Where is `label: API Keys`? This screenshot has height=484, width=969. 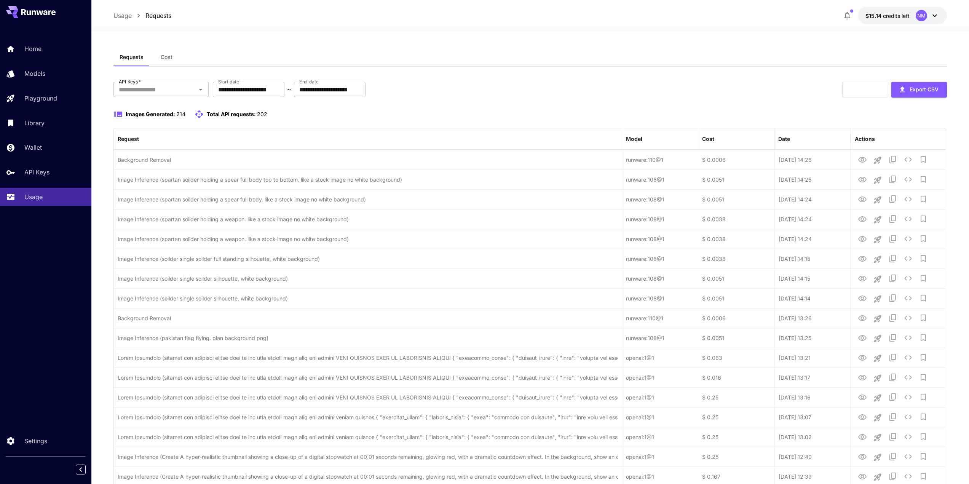
label: API Keys is located at coordinates (130, 81).